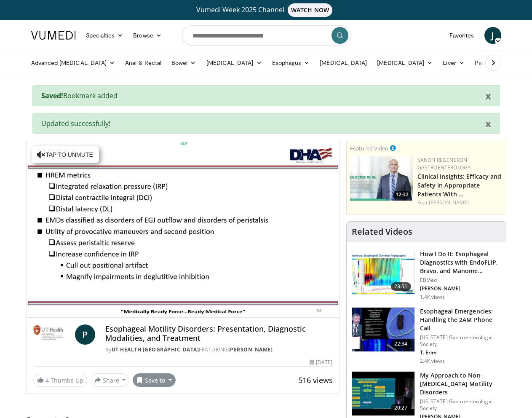  Describe the element at coordinates (266, 96) in the screenshot. I see `div: Bookmark added` at that location.